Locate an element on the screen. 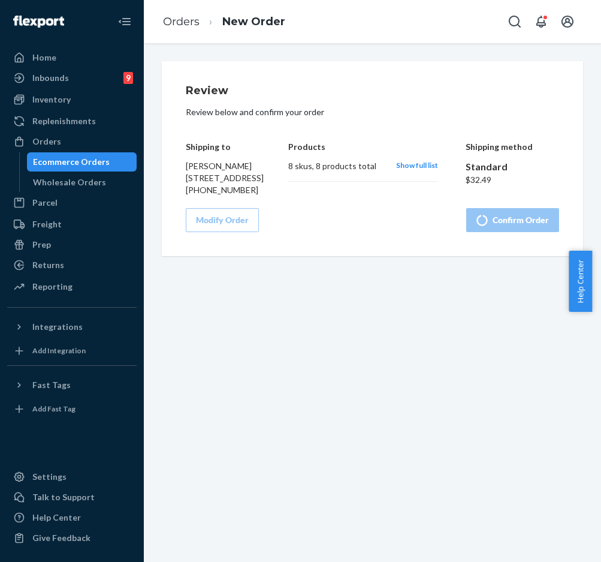 The height and width of the screenshot is (562, 601). a: Inventory is located at coordinates (72, 100).